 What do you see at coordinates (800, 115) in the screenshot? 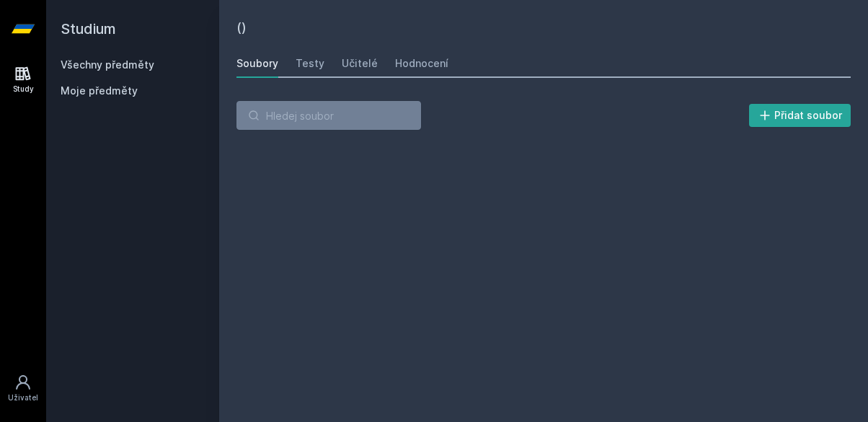
I see `button: Přidat soubor` at bounding box center [800, 115].